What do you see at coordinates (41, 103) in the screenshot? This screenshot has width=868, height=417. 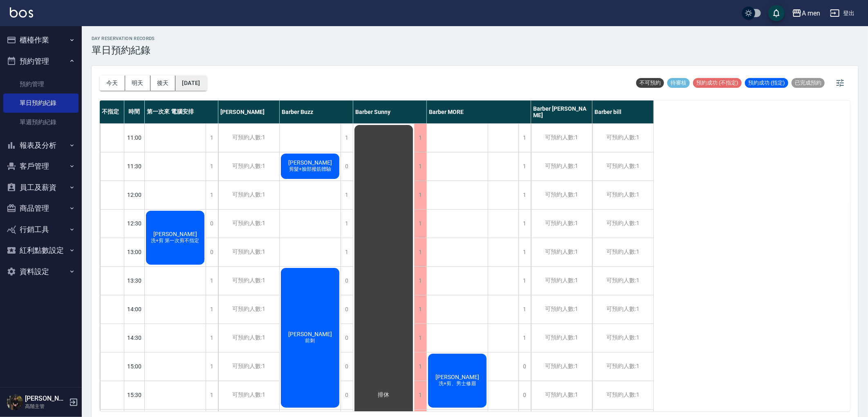 I see `a: 單日預約紀錄` at bounding box center [41, 103].